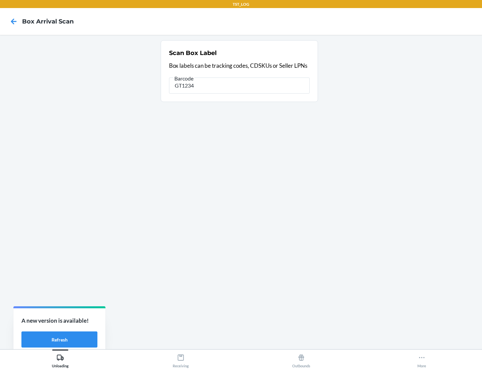 The height and width of the screenshot is (369, 482). Describe the element at coordinates (48, 21) in the screenshot. I see `h4: Box Arrival Scan` at that location.